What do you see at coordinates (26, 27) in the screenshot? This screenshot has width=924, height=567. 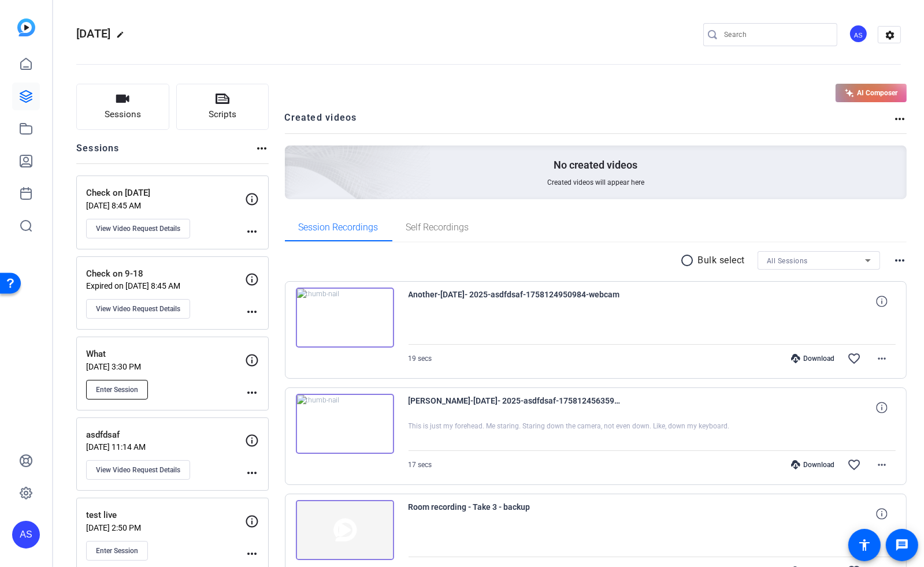 I see `img: blue-gradient.svg` at bounding box center [26, 27].